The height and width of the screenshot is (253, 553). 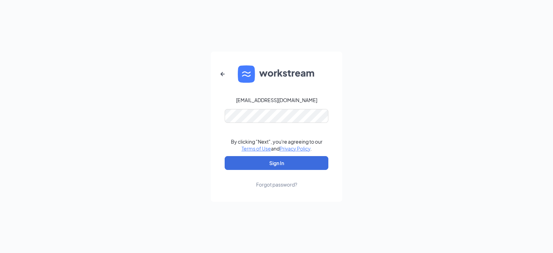 I want to click on a: Privacy Policy, so click(x=295, y=148).